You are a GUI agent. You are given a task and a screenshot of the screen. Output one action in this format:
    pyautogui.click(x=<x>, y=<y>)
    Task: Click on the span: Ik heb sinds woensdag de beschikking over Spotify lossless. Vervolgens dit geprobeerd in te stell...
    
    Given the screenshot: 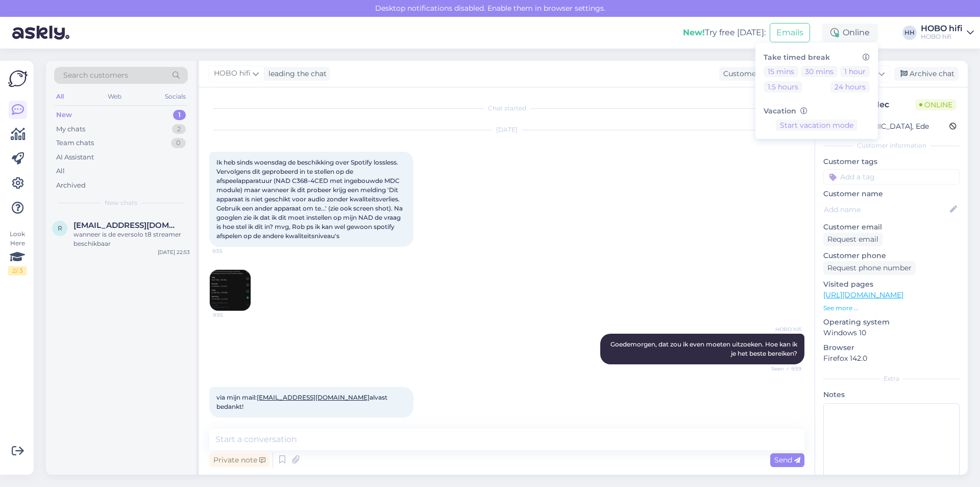 What is the action you would take?
    pyautogui.click(x=310, y=199)
    